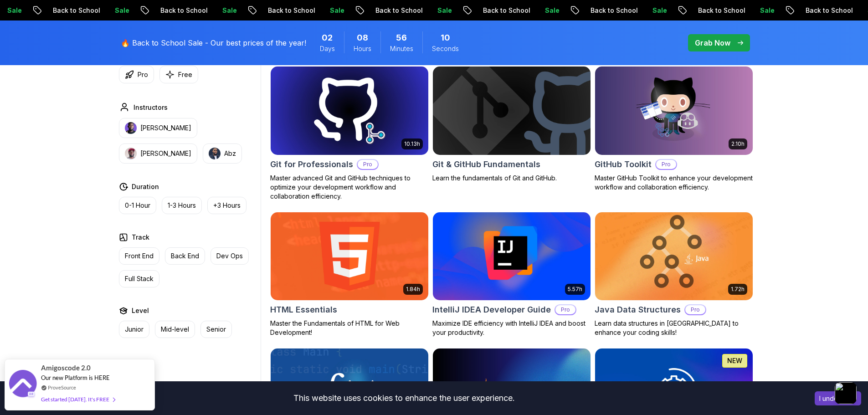 The width and height of the screenshot is (868, 415). What do you see at coordinates (179, 74) in the screenshot?
I see `button: Free` at bounding box center [179, 74].